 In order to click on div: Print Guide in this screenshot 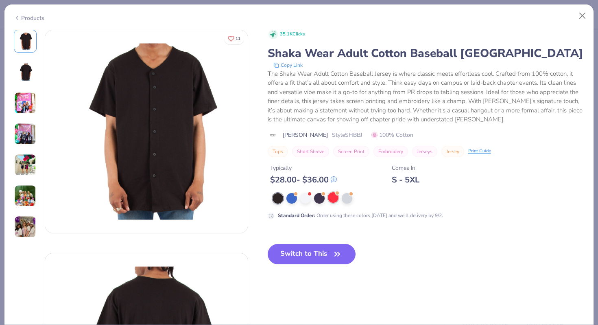, I will do `click(480, 151)`.